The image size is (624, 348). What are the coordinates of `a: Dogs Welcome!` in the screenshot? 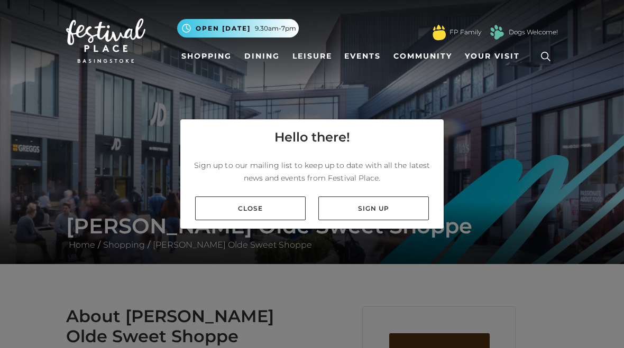 It's located at (533, 32).